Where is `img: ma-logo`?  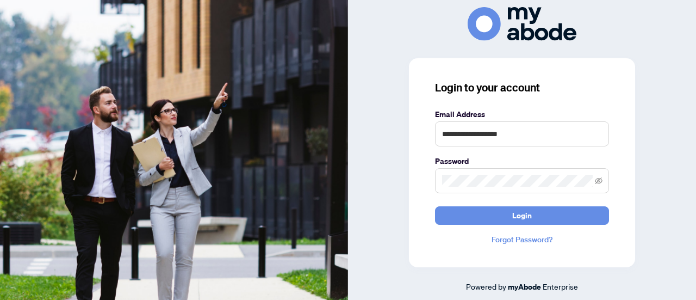
img: ma-logo is located at coordinates (522, 23).